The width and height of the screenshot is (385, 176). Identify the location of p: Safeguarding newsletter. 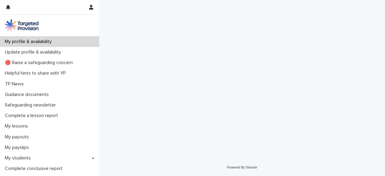
(32, 105).